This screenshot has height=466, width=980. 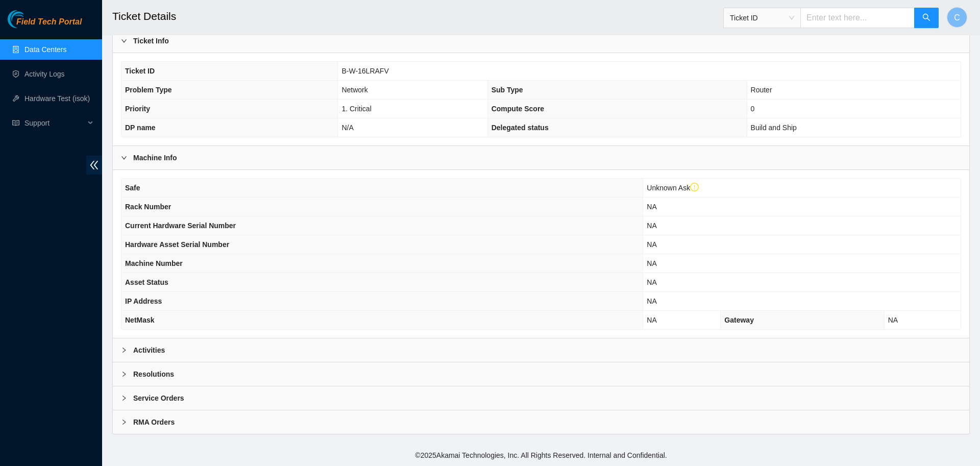 What do you see at coordinates (154, 422) in the screenshot?
I see `b: RMA Orders` at bounding box center [154, 422].